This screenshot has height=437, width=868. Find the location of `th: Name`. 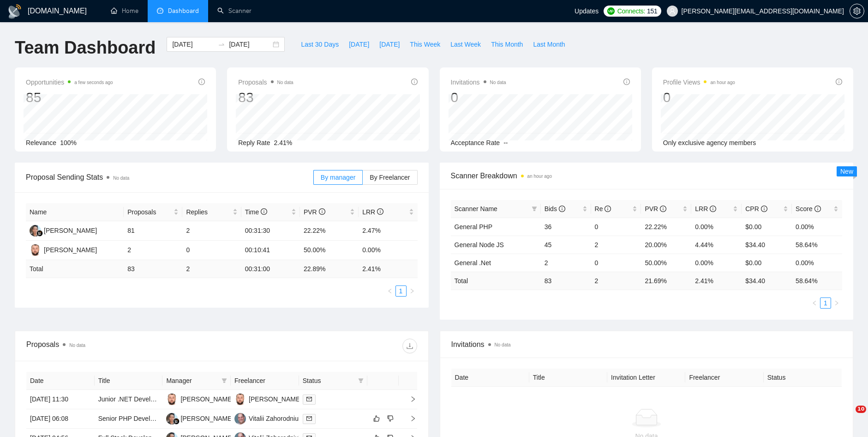

th: Name is located at coordinates (75, 212).